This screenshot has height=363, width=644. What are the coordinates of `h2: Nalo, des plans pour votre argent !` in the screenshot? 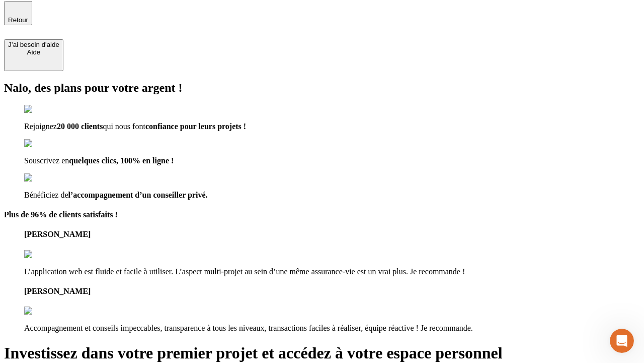 It's located at (322, 88).